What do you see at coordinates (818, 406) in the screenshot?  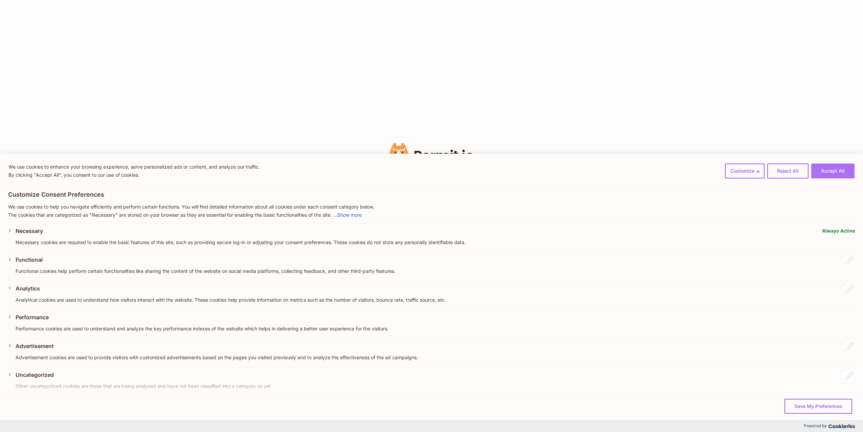 I see `button: Save My Preferences` at bounding box center [818, 406].